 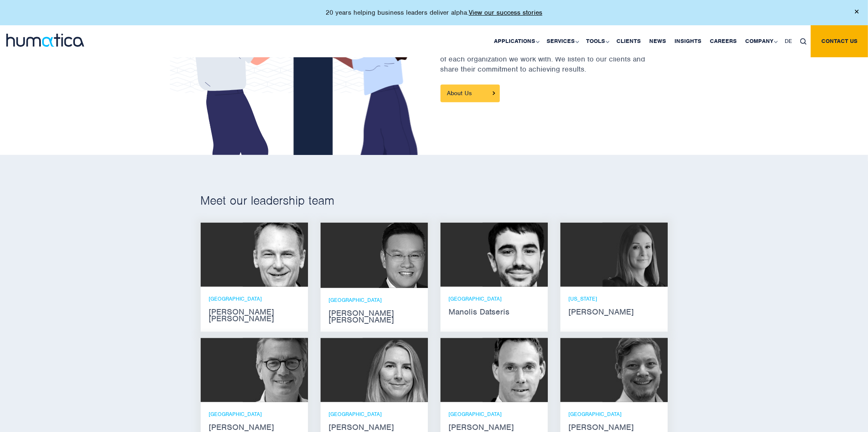 What do you see at coordinates (634, 255) in the screenshot?
I see `img: Melissa Mounce` at bounding box center [634, 255].